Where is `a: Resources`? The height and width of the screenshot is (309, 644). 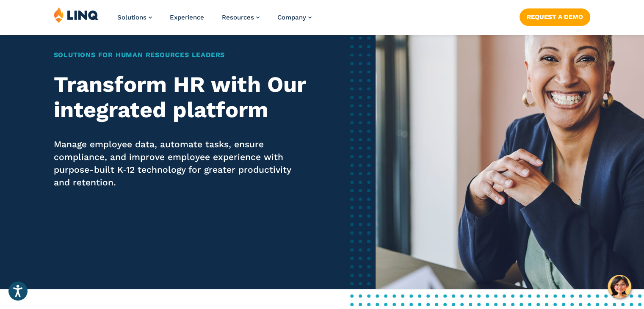 a: Resources is located at coordinates (240, 17).